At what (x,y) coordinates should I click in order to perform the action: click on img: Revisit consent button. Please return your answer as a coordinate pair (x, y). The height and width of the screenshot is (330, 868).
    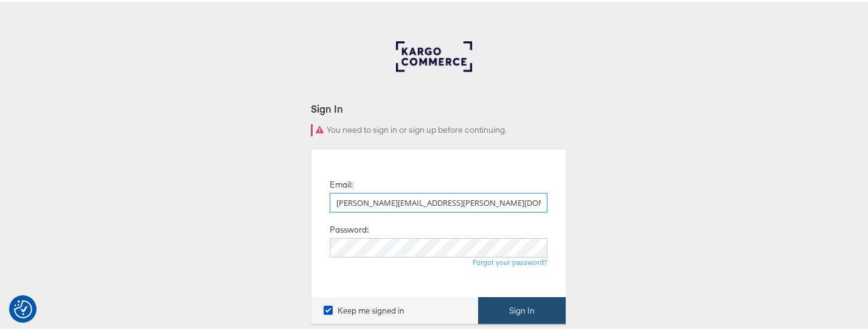
    Looking at the image, I should click on (23, 308).